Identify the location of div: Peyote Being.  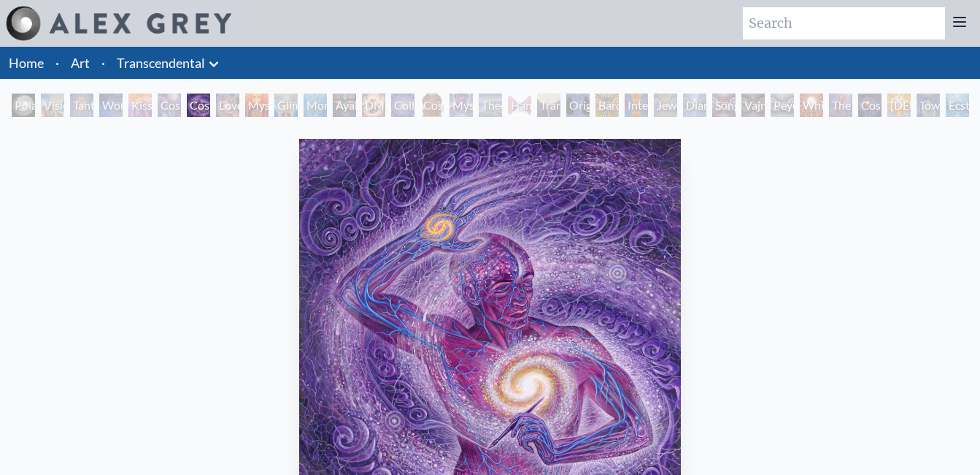
(783, 105).